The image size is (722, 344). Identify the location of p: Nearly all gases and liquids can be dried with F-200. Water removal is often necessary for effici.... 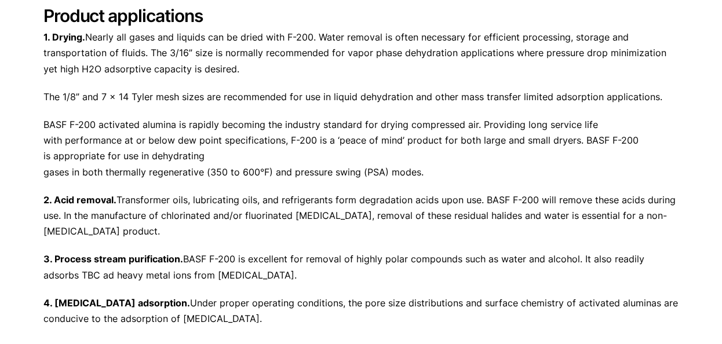
(361, 53).